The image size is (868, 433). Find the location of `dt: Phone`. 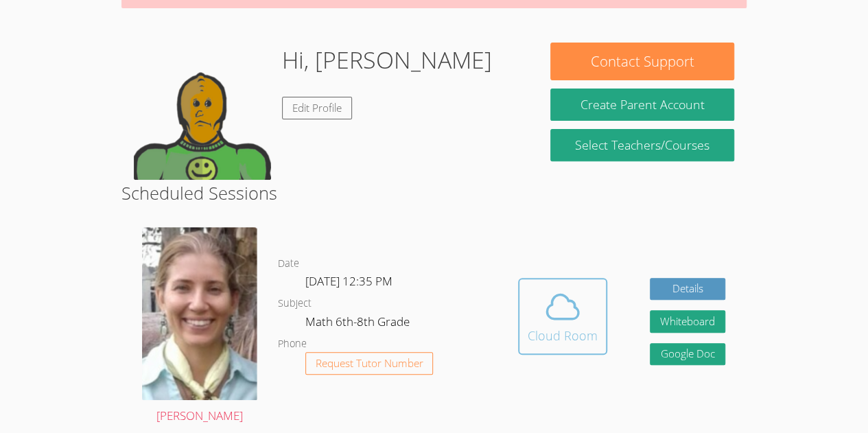

dt: Phone is located at coordinates (293, 344).